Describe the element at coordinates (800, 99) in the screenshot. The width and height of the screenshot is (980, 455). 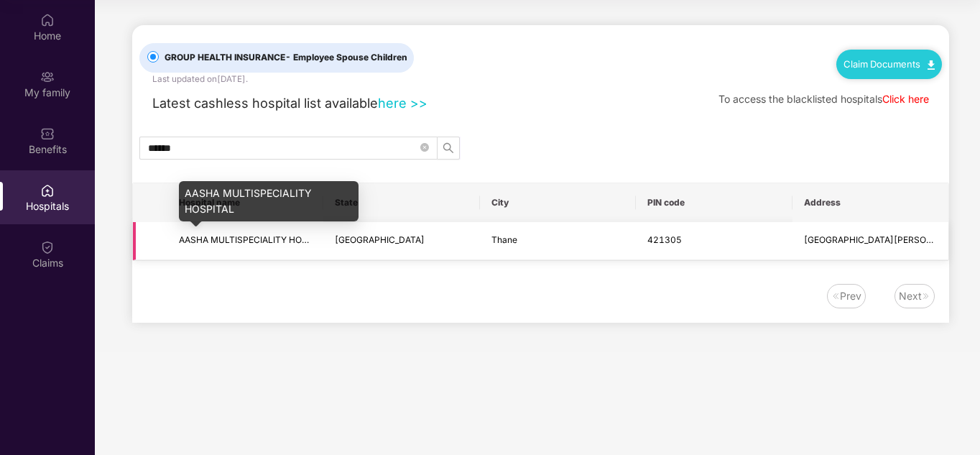
I see `span: To access the blacklisted hospitals` at that location.